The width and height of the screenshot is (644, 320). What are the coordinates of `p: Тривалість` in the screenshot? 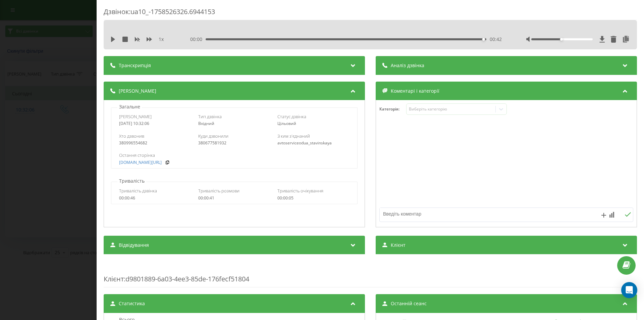 It's located at (132, 181).